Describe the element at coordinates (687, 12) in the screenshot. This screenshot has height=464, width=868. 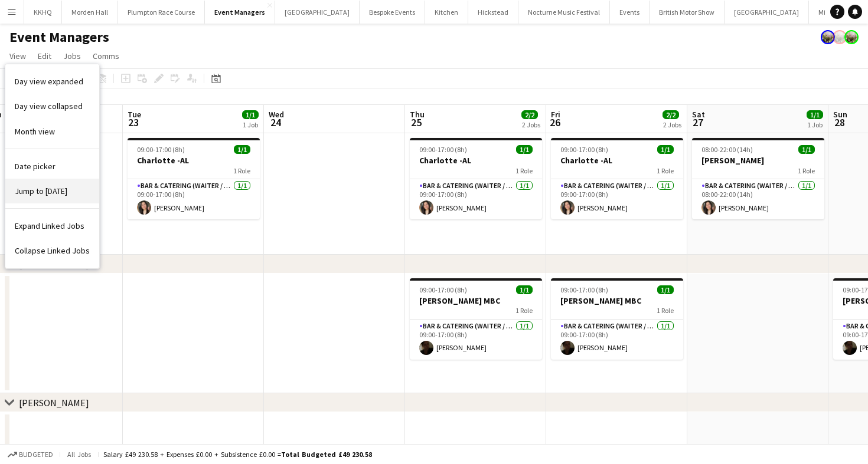
I see `button: British Motor Show` at that location.